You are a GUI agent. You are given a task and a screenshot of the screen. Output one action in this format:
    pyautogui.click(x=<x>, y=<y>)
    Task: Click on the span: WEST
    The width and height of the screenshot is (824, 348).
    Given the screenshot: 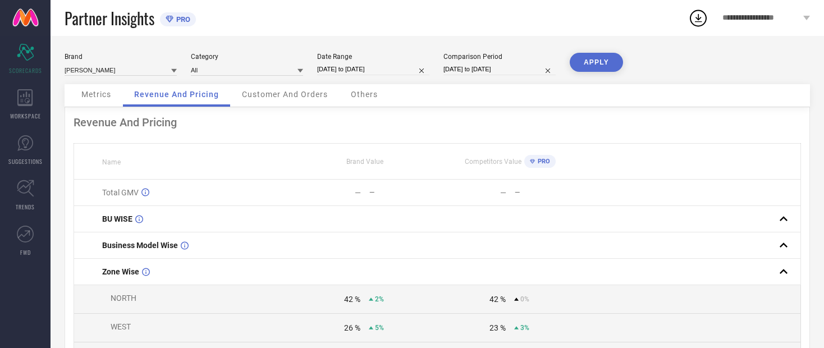 What is the action you would take?
    pyautogui.click(x=121, y=327)
    